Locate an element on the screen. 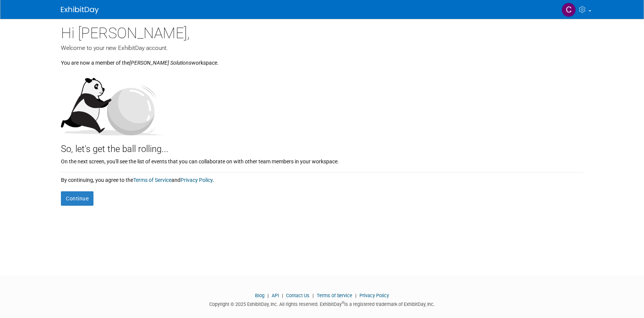 The image size is (644, 318). div: By continuing, you agree to the and . is located at coordinates (322, 178).